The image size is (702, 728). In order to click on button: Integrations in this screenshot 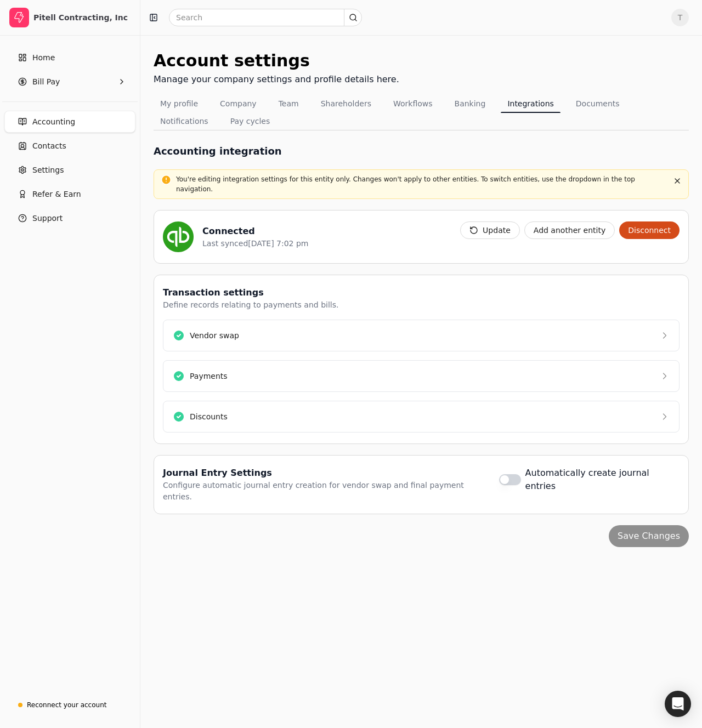, I will do `click(531, 104)`.